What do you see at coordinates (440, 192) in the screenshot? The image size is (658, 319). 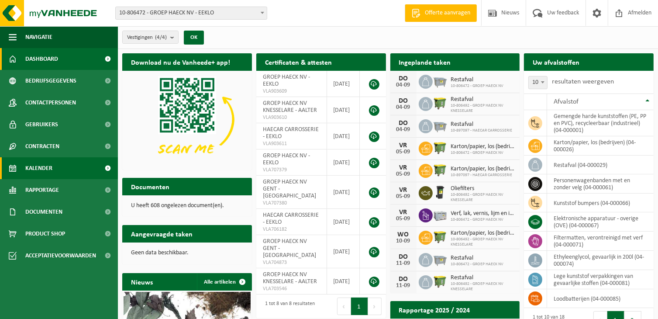 I see `img: WB-0240-HPE-BK-01` at bounding box center [440, 192].